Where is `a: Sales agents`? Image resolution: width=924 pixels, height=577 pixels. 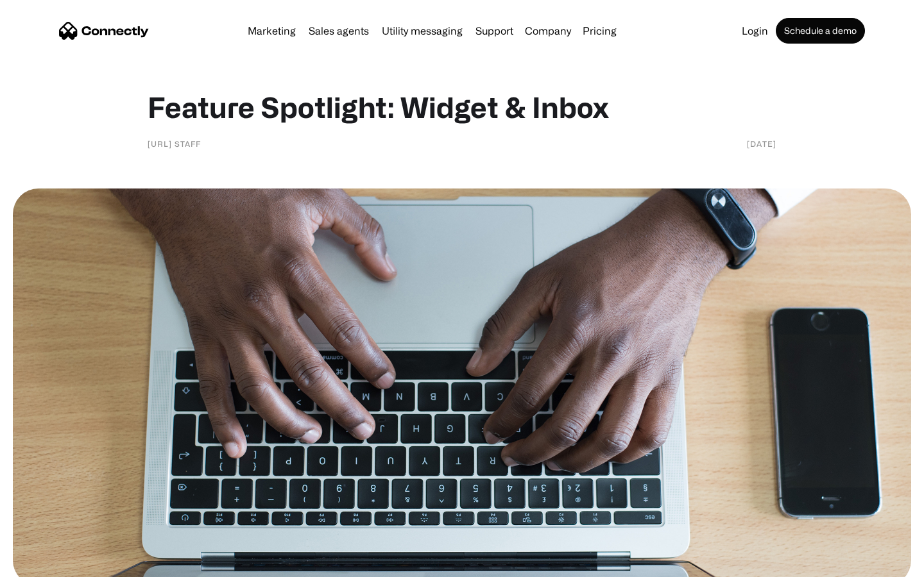
a: Sales agents is located at coordinates (339, 31).